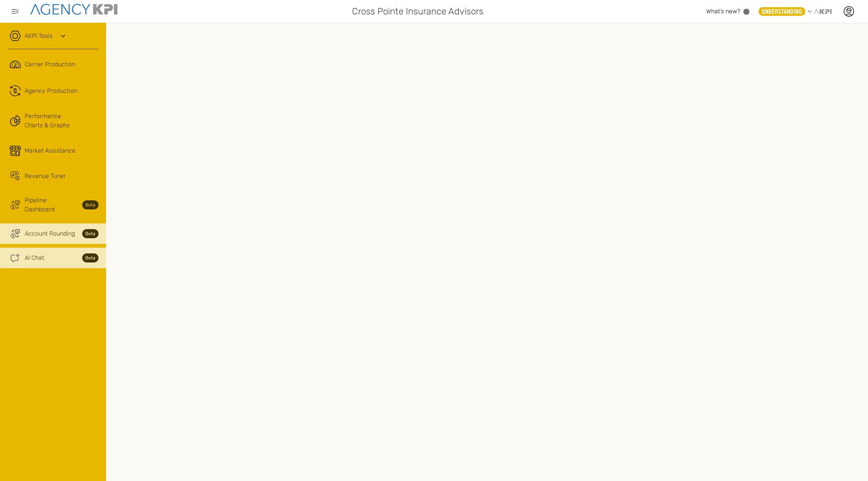 This screenshot has height=481, width=868. Describe the element at coordinates (74, 9) in the screenshot. I see `img: agencykpi-logo-550x69-2d9e3fa8.png` at that location.